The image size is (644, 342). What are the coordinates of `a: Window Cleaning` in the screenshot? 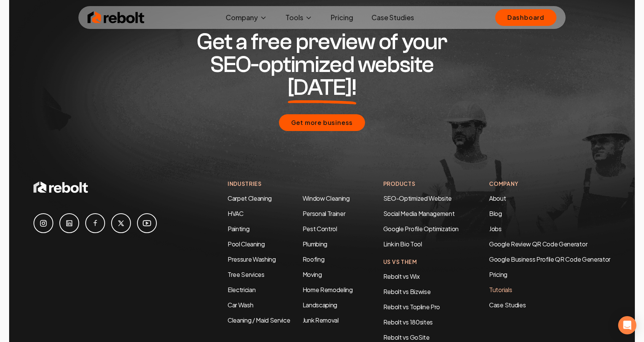 It's located at (326, 198).